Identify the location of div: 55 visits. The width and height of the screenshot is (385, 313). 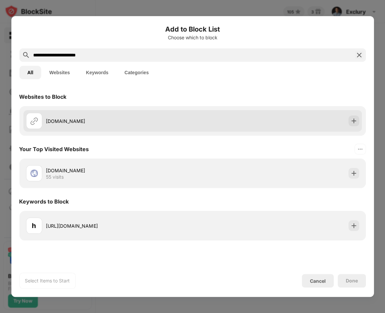
(55, 177).